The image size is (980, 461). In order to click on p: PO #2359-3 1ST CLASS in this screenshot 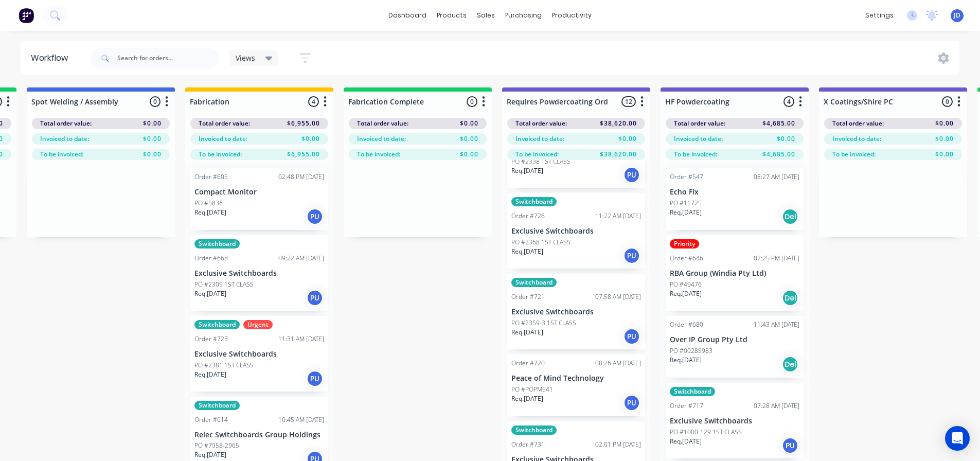, I will do `click(544, 324)`.